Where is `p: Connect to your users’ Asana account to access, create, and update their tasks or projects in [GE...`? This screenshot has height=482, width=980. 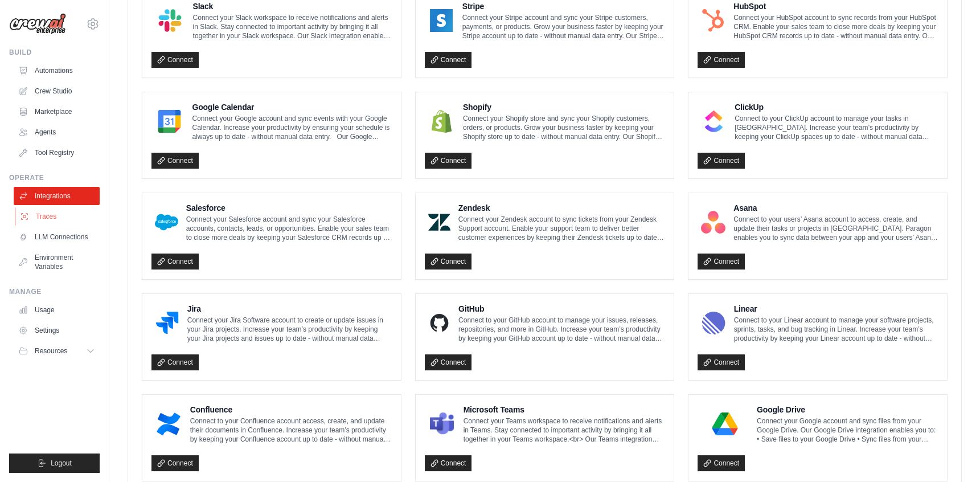 p: Connect to your users’ Asana account to access, create, and update their tasks or projects in [GE... is located at coordinates (835, 229).